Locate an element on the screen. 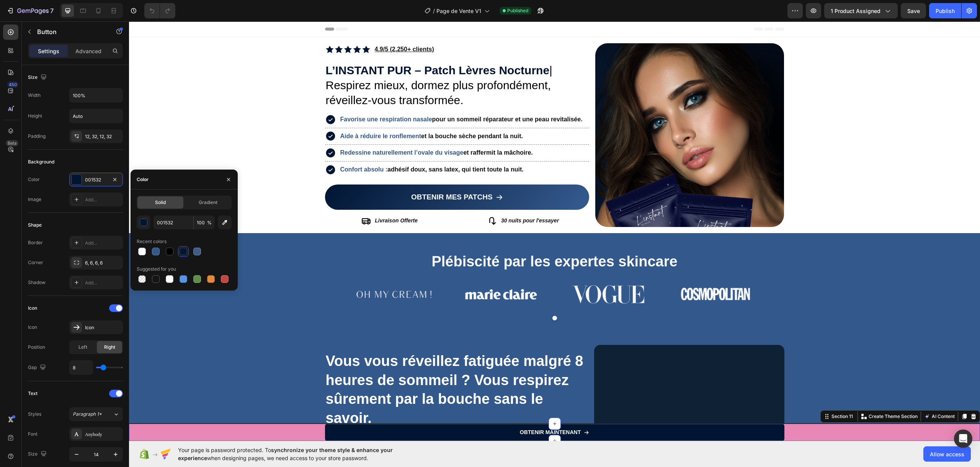 The width and height of the screenshot is (980, 467). button: 7 is located at coordinates (30, 10).